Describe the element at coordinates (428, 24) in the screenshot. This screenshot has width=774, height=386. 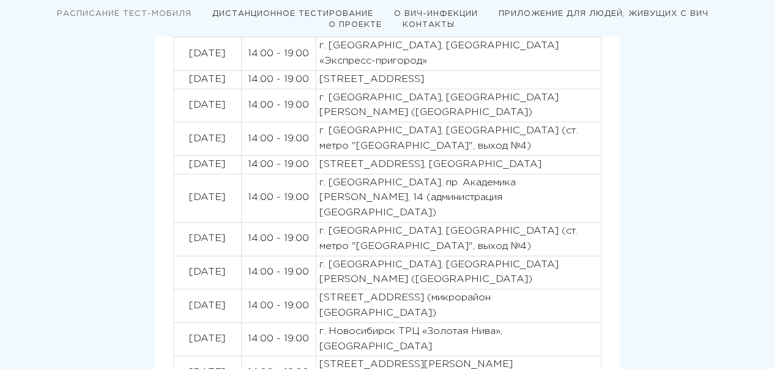
I see `a: КОНТАКТЫ` at that location.